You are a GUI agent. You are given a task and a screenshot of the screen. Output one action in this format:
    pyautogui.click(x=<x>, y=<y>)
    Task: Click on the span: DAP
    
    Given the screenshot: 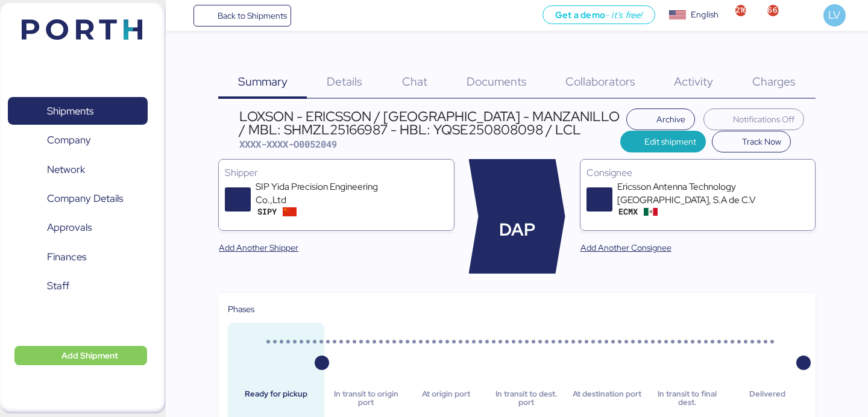 What is the action you would take?
    pyautogui.click(x=517, y=230)
    